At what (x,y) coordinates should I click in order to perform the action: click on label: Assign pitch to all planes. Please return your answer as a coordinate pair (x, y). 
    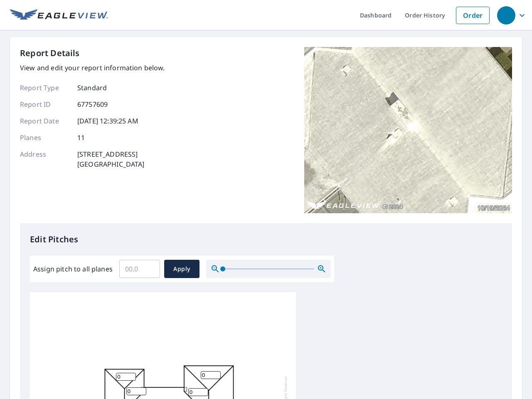
    Looking at the image, I should click on (73, 269).